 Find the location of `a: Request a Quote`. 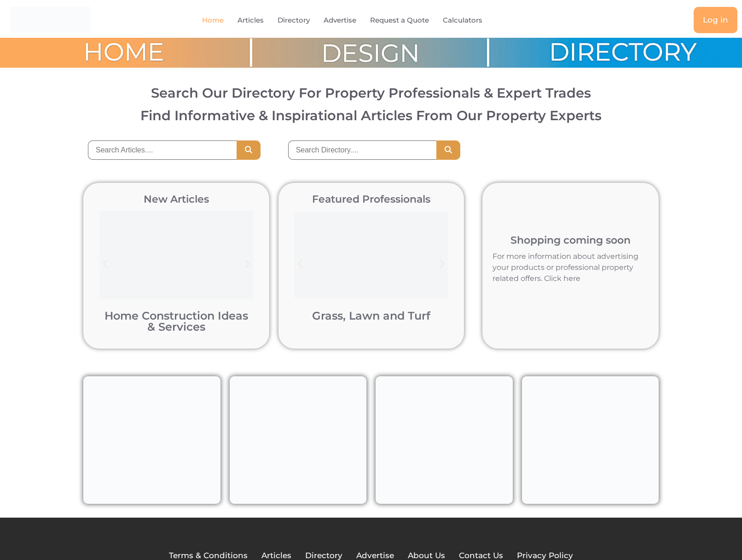

a: Request a Quote is located at coordinates (400, 21).